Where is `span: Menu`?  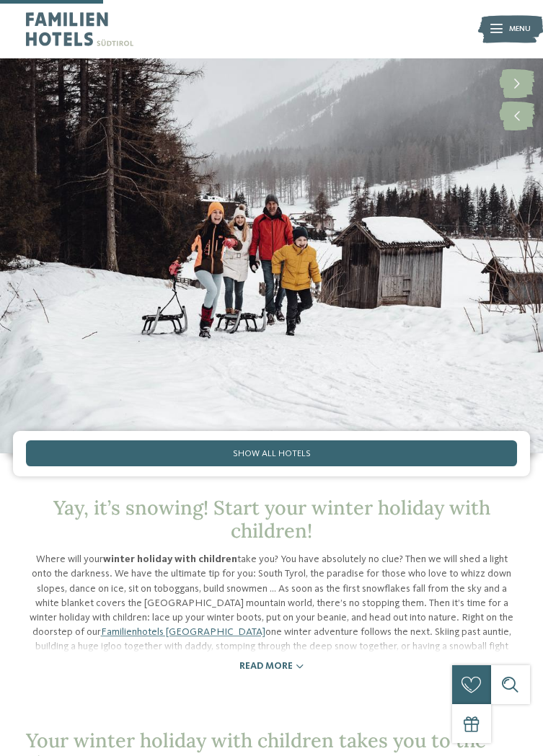 span: Menu is located at coordinates (520, 29).